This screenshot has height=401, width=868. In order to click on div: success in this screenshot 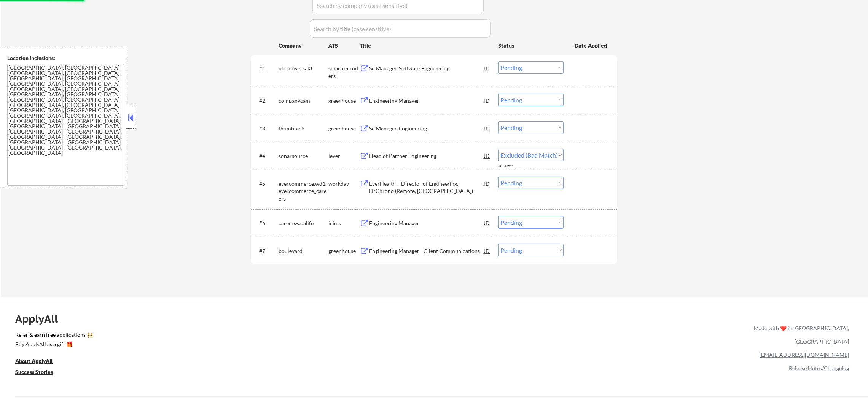, I will do `click(513, 165)`.